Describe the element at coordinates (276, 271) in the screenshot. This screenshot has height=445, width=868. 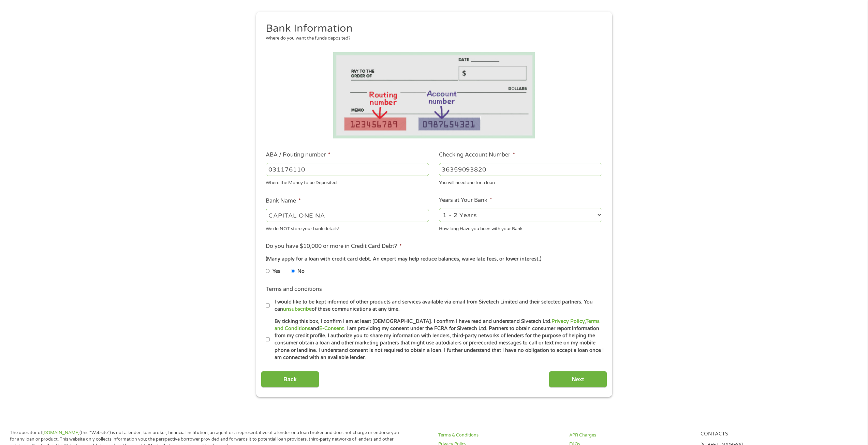
I see `label: Yes` at that location.